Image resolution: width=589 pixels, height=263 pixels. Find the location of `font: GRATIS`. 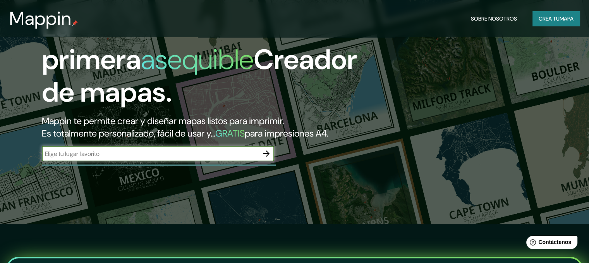

font: GRATIS is located at coordinates (230, 133).